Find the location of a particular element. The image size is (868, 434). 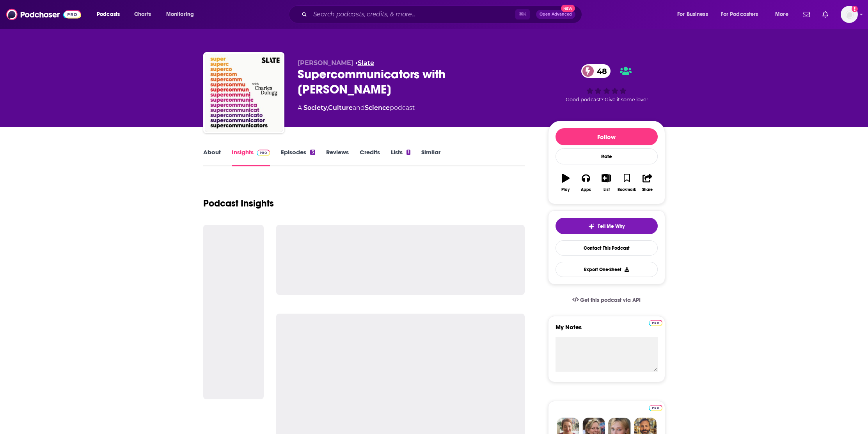

span: Podcasts is located at coordinates (108, 15).